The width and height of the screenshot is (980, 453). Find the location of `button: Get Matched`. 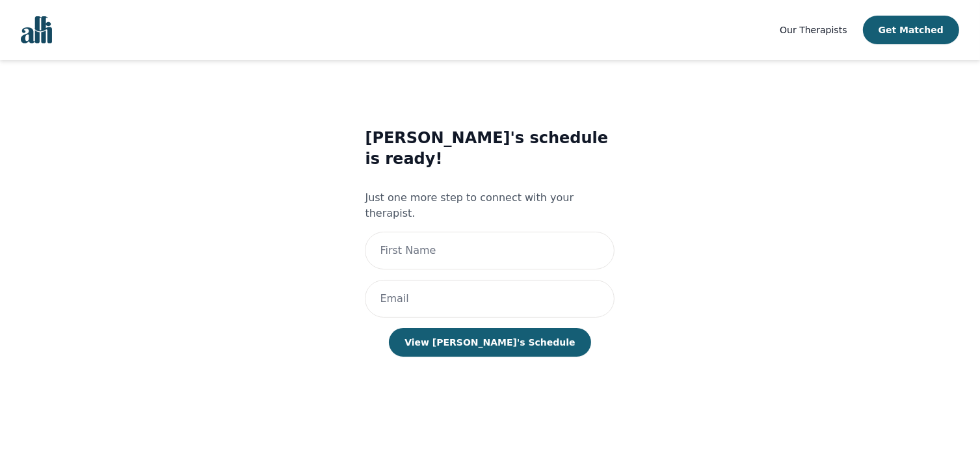

button: Get Matched is located at coordinates (911, 30).